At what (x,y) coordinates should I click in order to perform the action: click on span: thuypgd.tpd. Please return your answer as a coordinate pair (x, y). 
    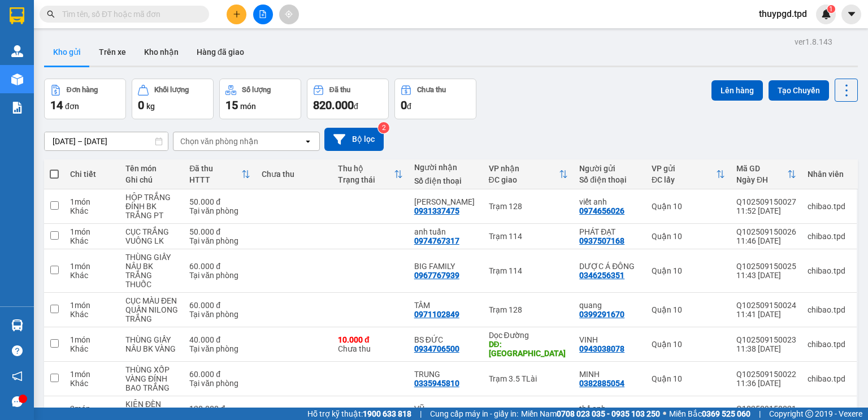
    Looking at the image, I should click on (783, 14).